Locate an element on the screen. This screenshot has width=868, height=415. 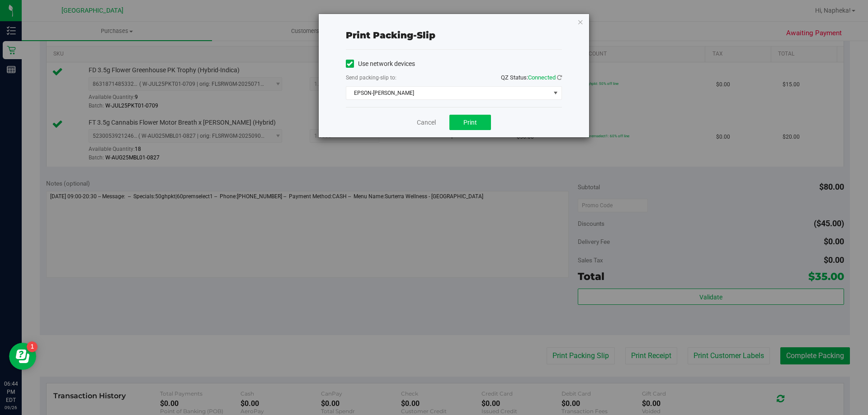
span: Connected is located at coordinates (542, 77).